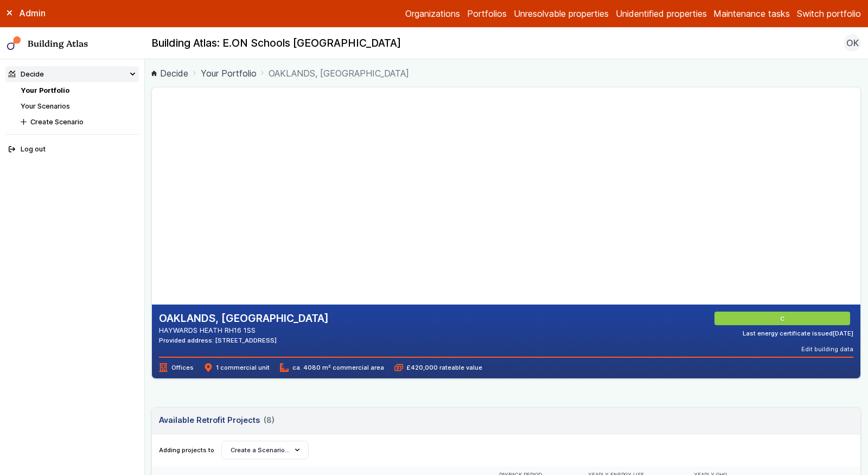  I want to click on button: Create a Scenario…, so click(264, 450).